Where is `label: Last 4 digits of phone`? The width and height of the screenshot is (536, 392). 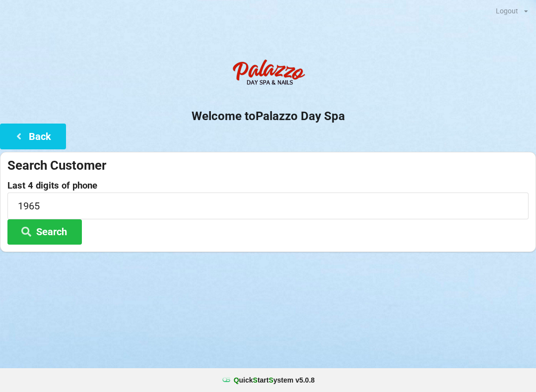
label: Last 4 digits of phone is located at coordinates (268, 186).